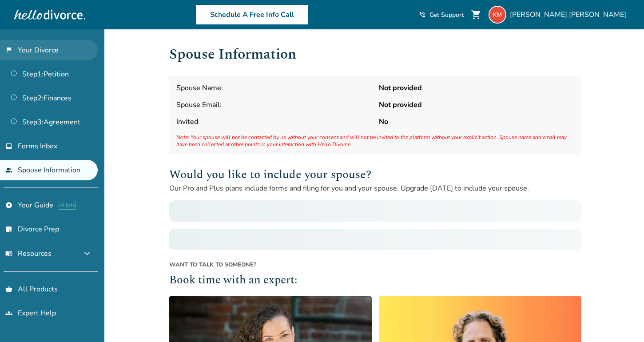 Image resolution: width=644 pixels, height=342 pixels. Describe the element at coordinates (375, 174) in the screenshot. I see `h2: Would you like to include your spouse?` at that location.